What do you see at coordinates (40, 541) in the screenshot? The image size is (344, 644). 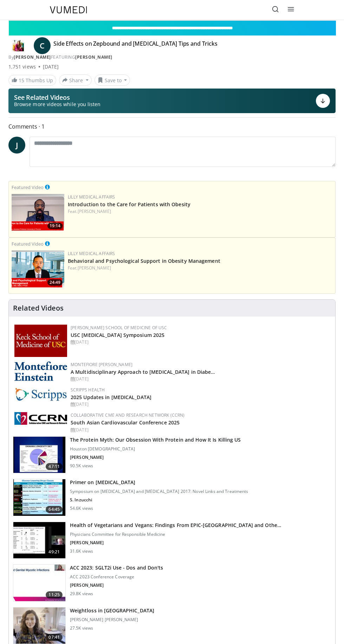 I see `img: 606f2b51-b844-428b-aa21-8c0c72d5a896.150x105_q85_crop-smart_upscale.jpg` at bounding box center [40, 541].